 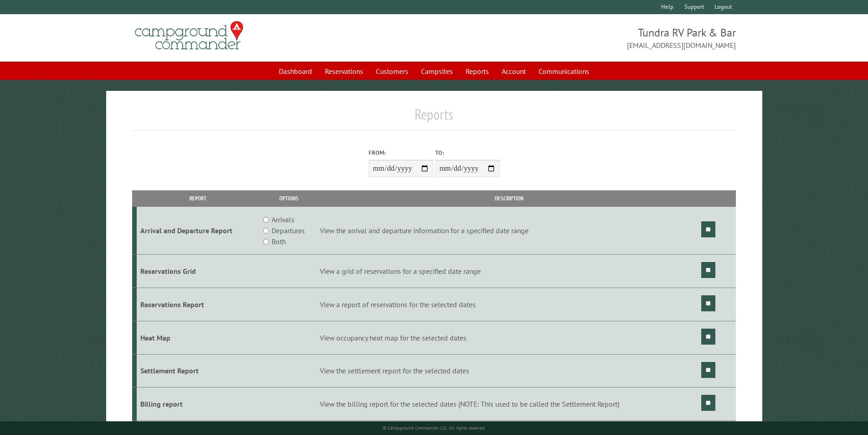 I want to click on th: Options, so click(x=289, y=198).